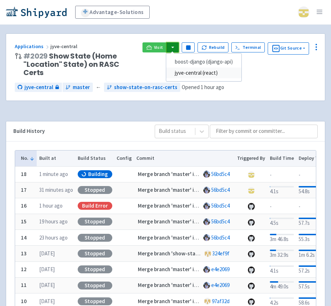  Describe the element at coordinates (24, 238) in the screenshot. I see `b: 14` at that location.